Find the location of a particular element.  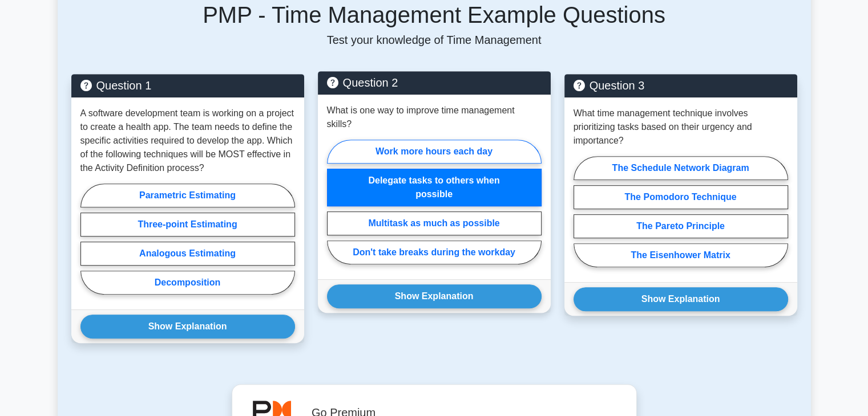

h5: PMP - Time Management Example Questions is located at coordinates (435, 15).